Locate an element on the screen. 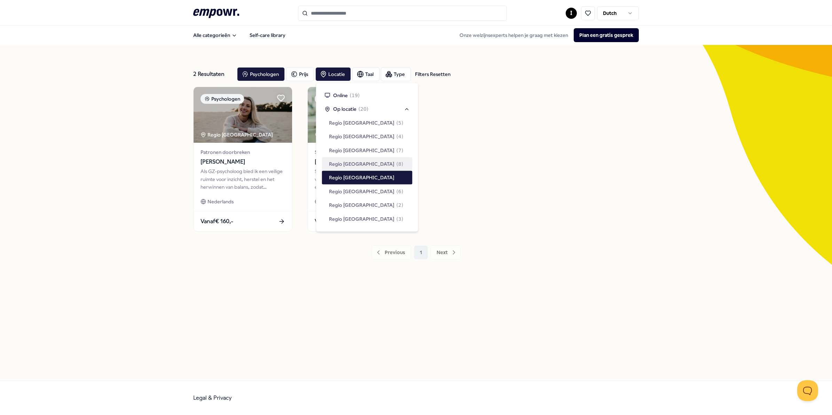 The width and height of the screenshot is (832, 415). span: ( 2 ) is located at coordinates (400, 205).